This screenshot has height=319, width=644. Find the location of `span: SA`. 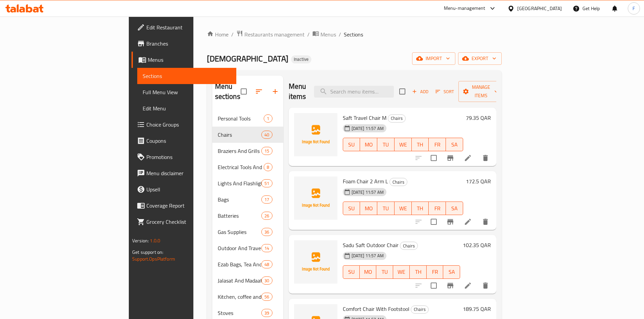

span: SA is located at coordinates (451, 272).